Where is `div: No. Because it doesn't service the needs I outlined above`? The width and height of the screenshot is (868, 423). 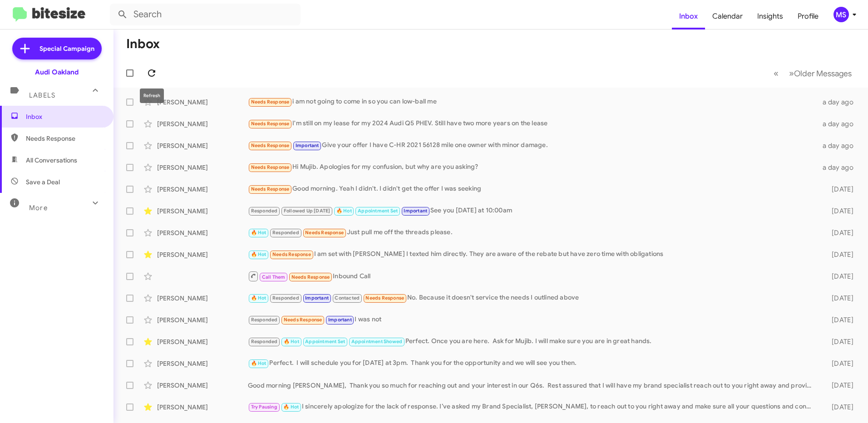 div: No. Because it doesn't service the needs I outlined above is located at coordinates (533, 298).